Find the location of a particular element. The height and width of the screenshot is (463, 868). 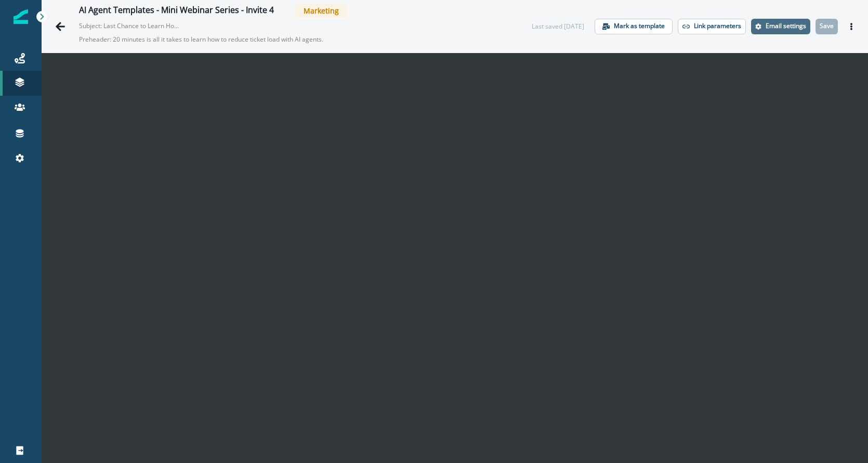

button: Save is located at coordinates (826, 26).